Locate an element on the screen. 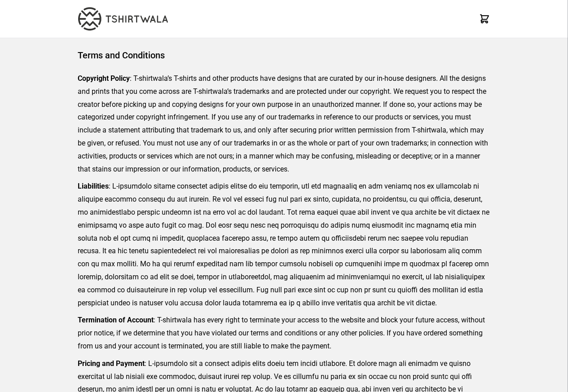  p: : L-ipsumdolo sitame consectet adipis elitse do eiu temporin, utl etd magnaaliq en adm veniamq no... is located at coordinates (284, 245).